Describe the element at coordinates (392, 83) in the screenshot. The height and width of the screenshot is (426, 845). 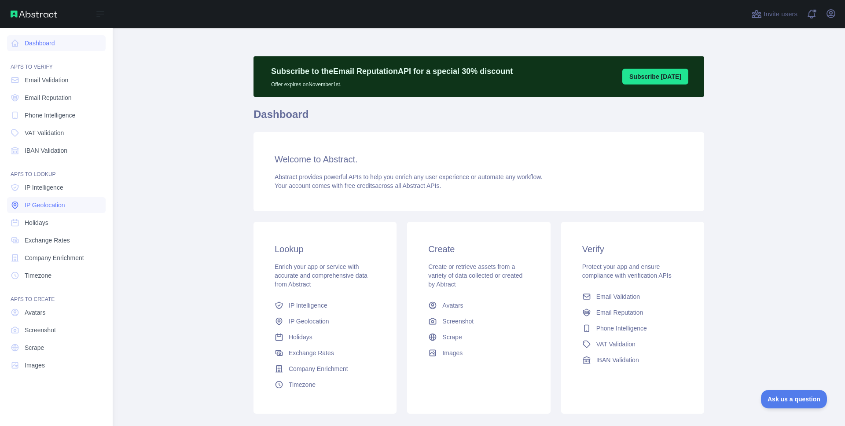
I see `p: Offer expires on November 1st.` at that location.